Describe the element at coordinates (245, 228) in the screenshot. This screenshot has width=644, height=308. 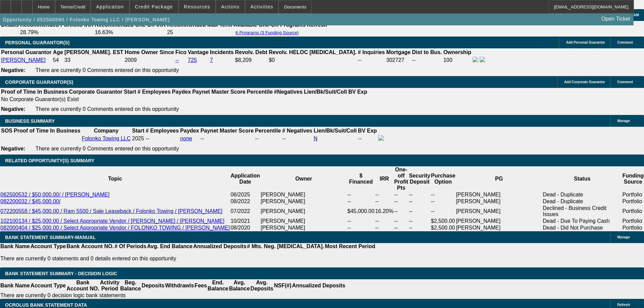
I see `td: 08/2020` at that location.